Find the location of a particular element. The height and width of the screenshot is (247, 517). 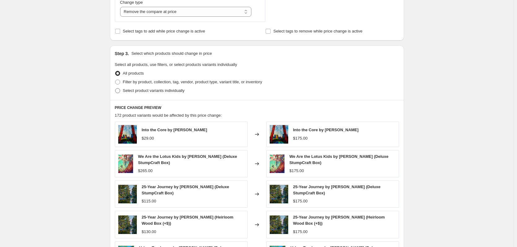

span: All products is located at coordinates (133, 73).